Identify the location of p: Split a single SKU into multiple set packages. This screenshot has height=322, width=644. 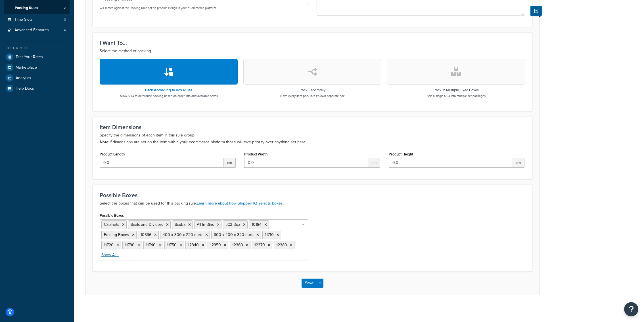
(456, 96).